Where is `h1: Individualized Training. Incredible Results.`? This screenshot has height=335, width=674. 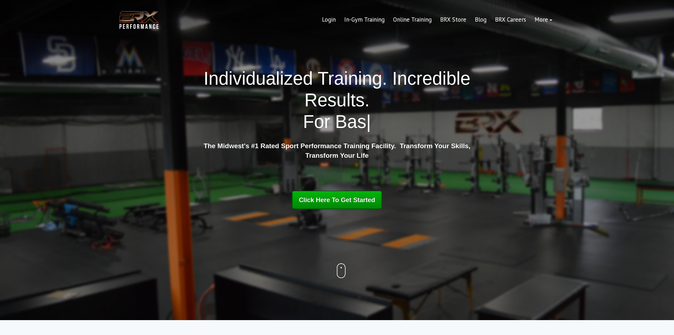
h1: Individualized Training. Incredible Results. is located at coordinates (337, 100).